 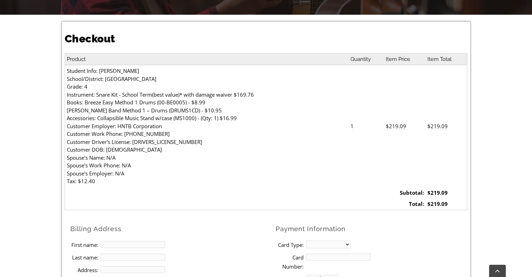 I want to click on td: Total:, so click(x=405, y=203).